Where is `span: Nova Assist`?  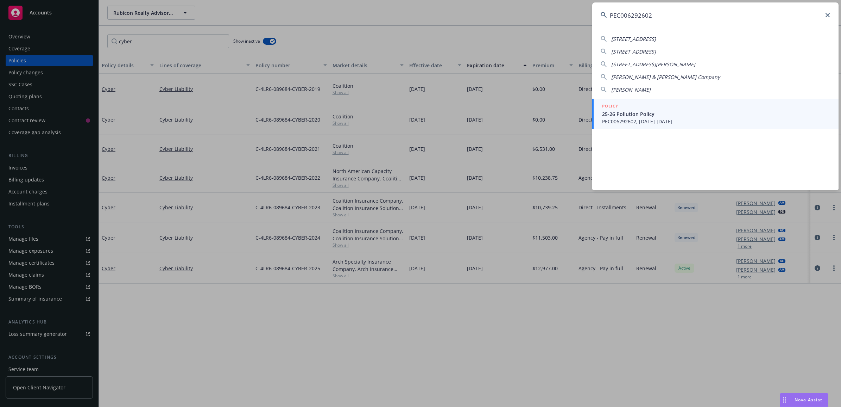 span: Nova Assist is located at coordinates (809, 399).